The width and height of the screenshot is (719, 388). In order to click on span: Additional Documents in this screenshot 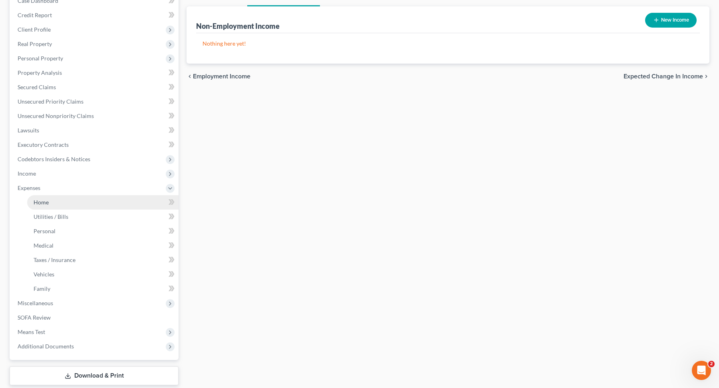, I will do `click(46, 346)`.